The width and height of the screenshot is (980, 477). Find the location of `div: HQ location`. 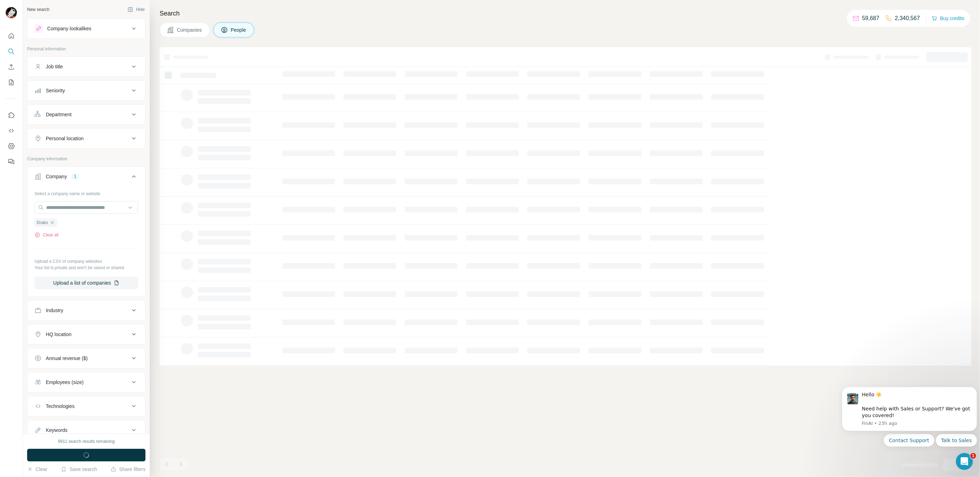

div: HQ location is located at coordinates (59, 334).